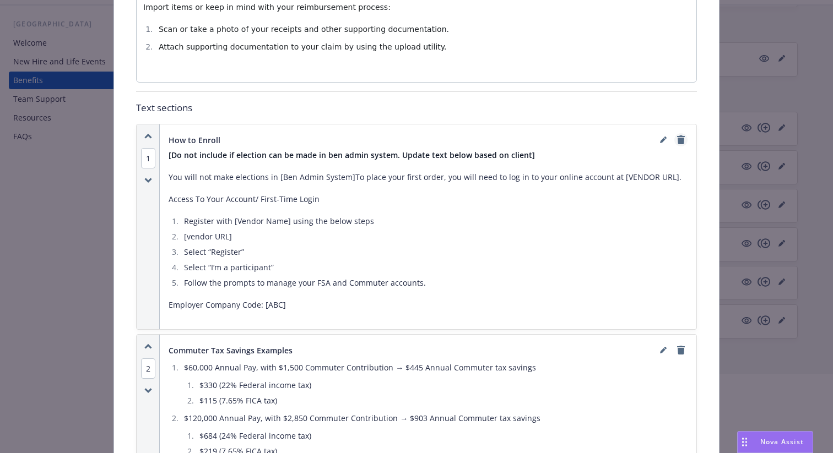 Image resolution: width=833 pixels, height=453 pixels. I want to click on li: Select “I‘m a participant”​, so click(434, 268).